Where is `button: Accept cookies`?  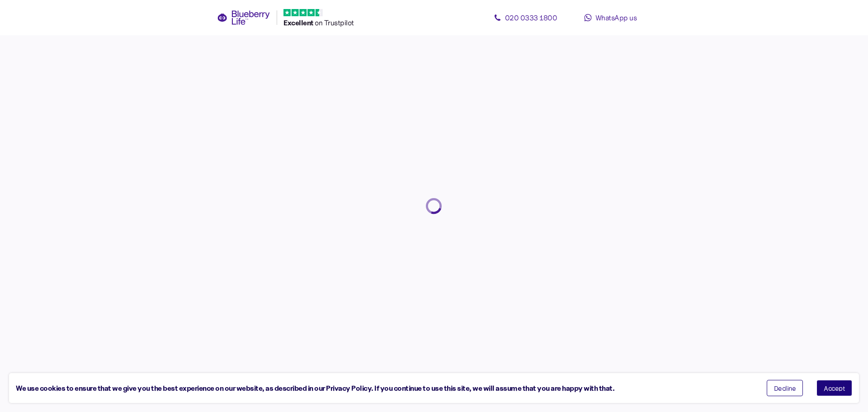
button: Accept cookies is located at coordinates (834, 388).